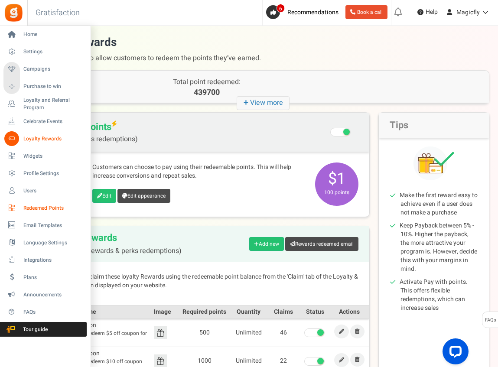 The width and height of the screenshot is (498, 367). I want to click on span: Language Settings, so click(54, 243).